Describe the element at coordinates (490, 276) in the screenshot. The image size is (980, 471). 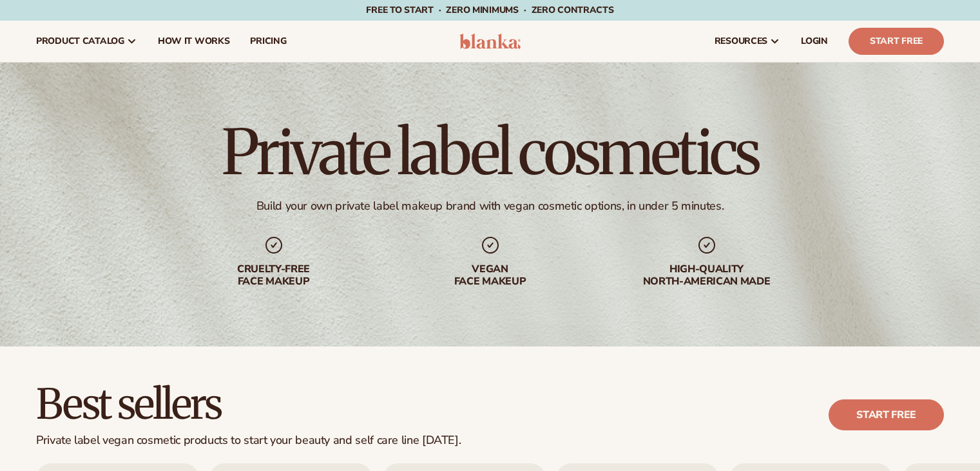
I see `div: Vegan face makeup` at that location.